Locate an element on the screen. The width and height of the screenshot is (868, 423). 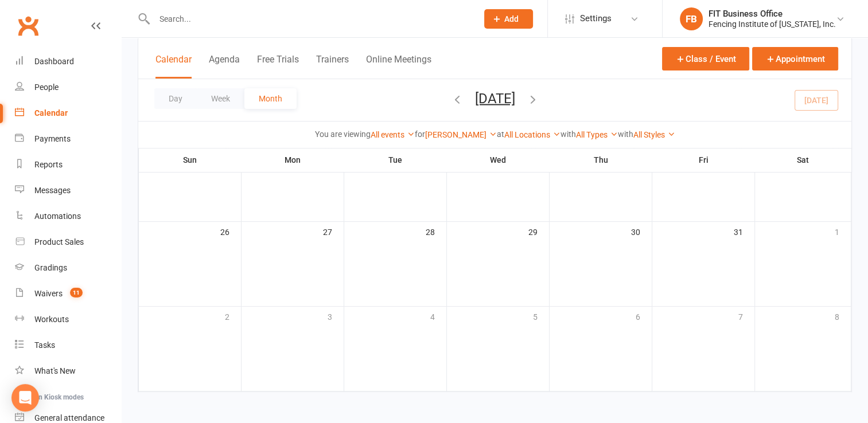
div: 7 is located at coordinates (747, 317).